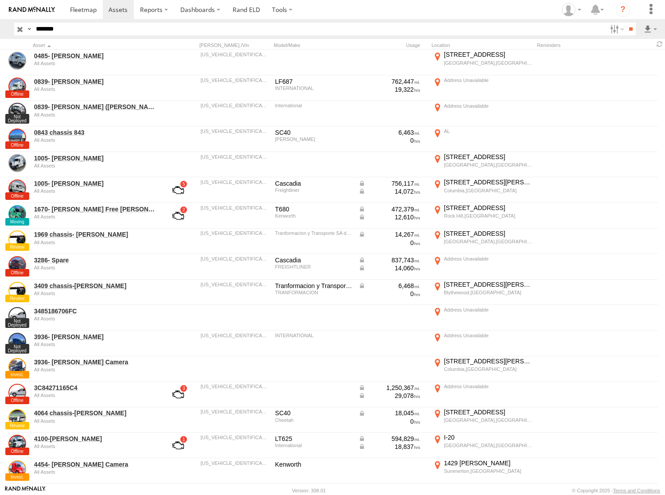 Image resolution: width=665 pixels, height=495 pixels. Describe the element at coordinates (235, 284) in the screenshot. I see `div: 3T9F3226XPP209017` at that location.